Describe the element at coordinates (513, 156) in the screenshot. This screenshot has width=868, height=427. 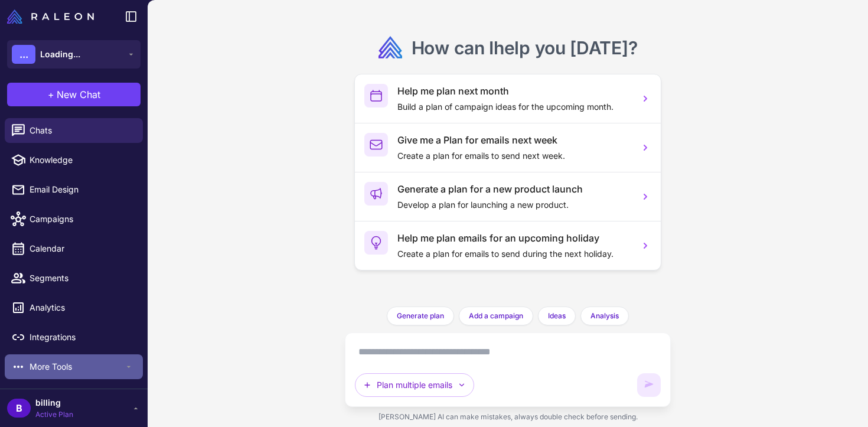
I see `p: Create a plan for emails to send next week.` at that location.